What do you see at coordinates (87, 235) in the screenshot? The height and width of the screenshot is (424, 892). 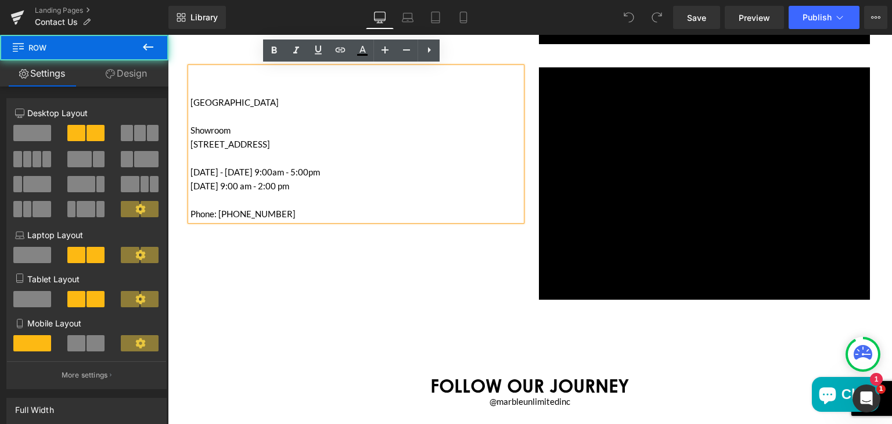 I see `p: Laptop Layout` at bounding box center [87, 235].